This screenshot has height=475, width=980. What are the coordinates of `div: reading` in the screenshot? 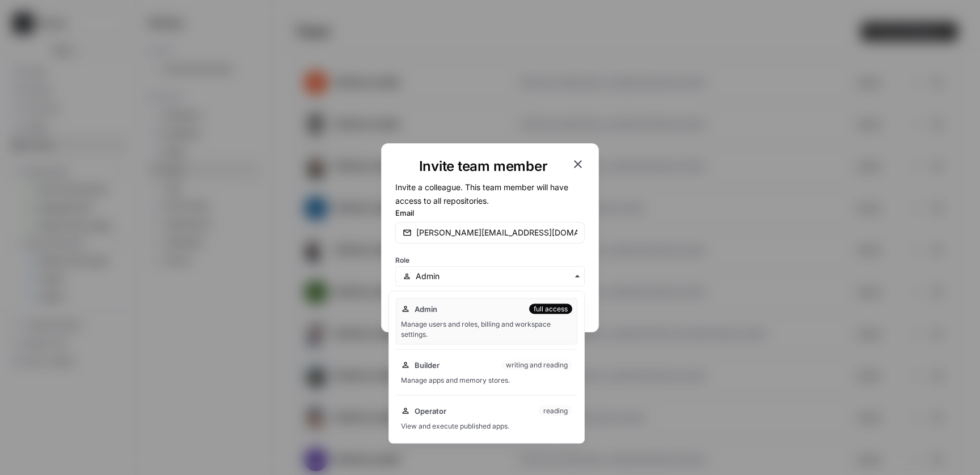 It's located at (555, 411).